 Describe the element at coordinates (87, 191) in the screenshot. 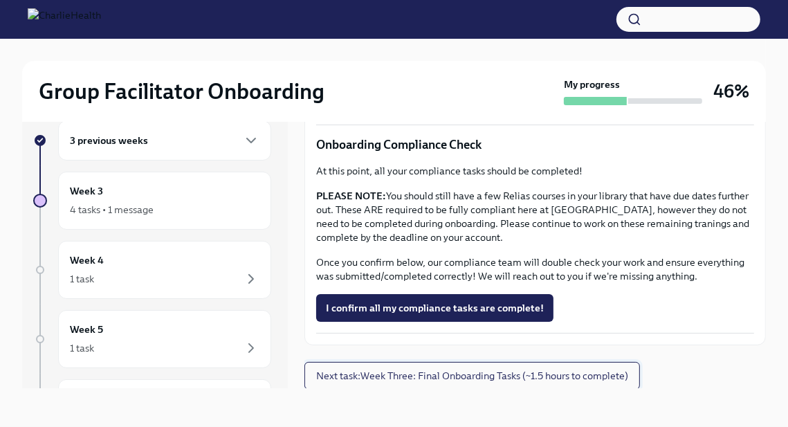

I see `h6: Week 3` at that location.